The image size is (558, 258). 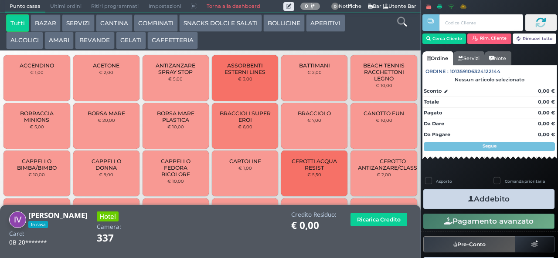 I want to click on strong: Totale, so click(x=431, y=102).